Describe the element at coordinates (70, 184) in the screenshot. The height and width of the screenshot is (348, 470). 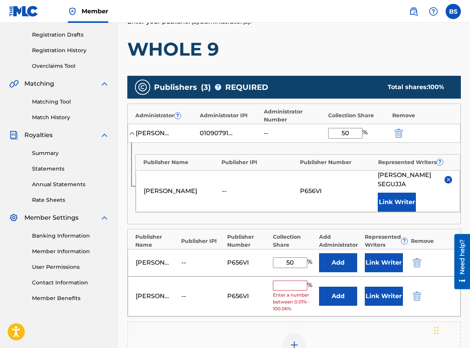
I see `a: Annual Statements` at that location.